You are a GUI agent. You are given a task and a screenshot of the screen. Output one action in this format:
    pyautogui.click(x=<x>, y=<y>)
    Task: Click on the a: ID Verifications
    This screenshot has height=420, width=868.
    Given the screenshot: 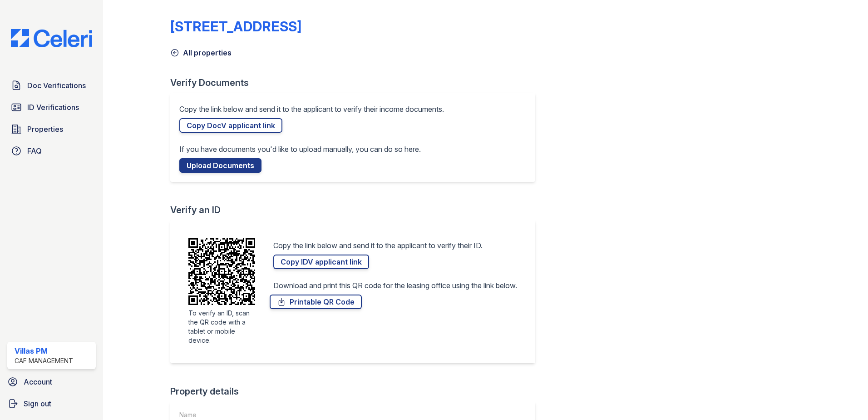 What is the action you would take?
    pyautogui.click(x=51, y=107)
    